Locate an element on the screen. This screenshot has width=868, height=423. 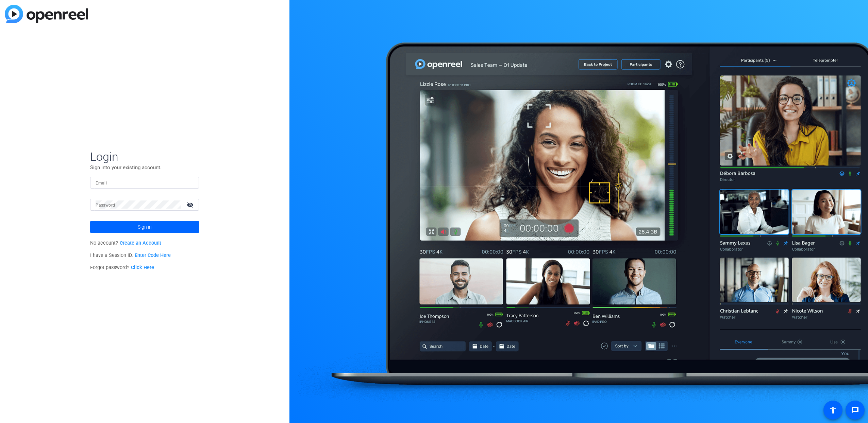
span: Forgot password? is located at coordinates (122, 268).